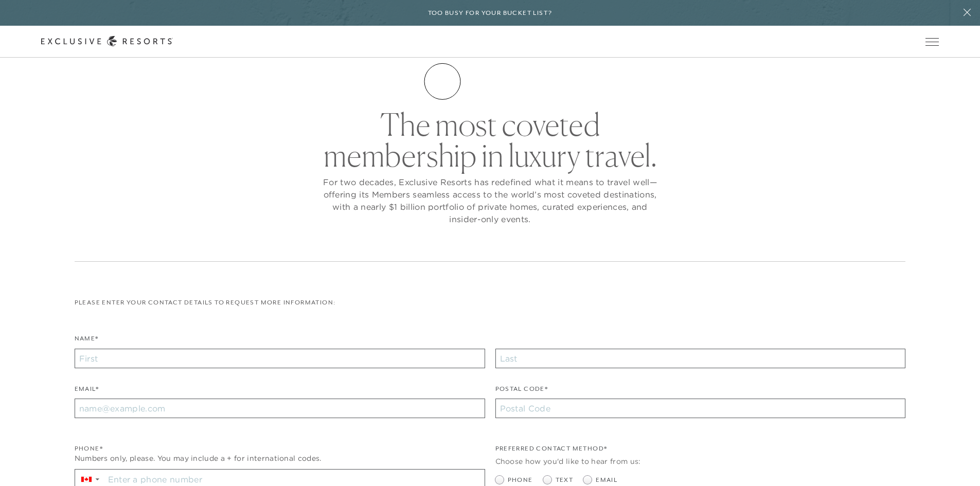 The width and height of the screenshot is (980, 486). What do you see at coordinates (280, 358) in the screenshot?
I see `input: First` at bounding box center [280, 358].